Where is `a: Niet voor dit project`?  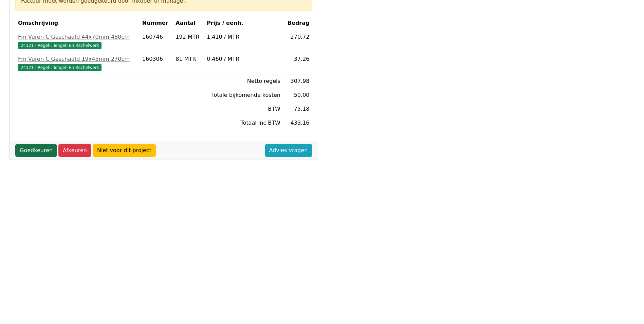 a: Niet voor dit project is located at coordinates (124, 151).